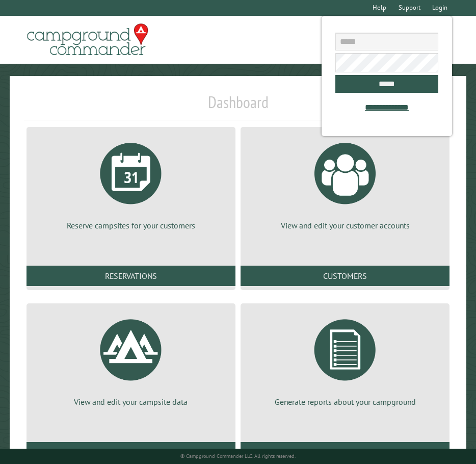 This screenshot has width=476, height=464. I want to click on p: Generate reports about your campground, so click(346, 402).